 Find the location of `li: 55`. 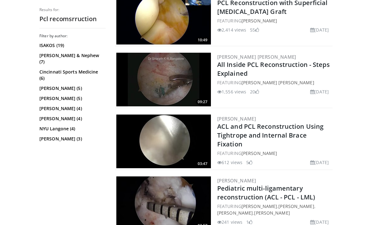

li: 55 is located at coordinates (254, 30).